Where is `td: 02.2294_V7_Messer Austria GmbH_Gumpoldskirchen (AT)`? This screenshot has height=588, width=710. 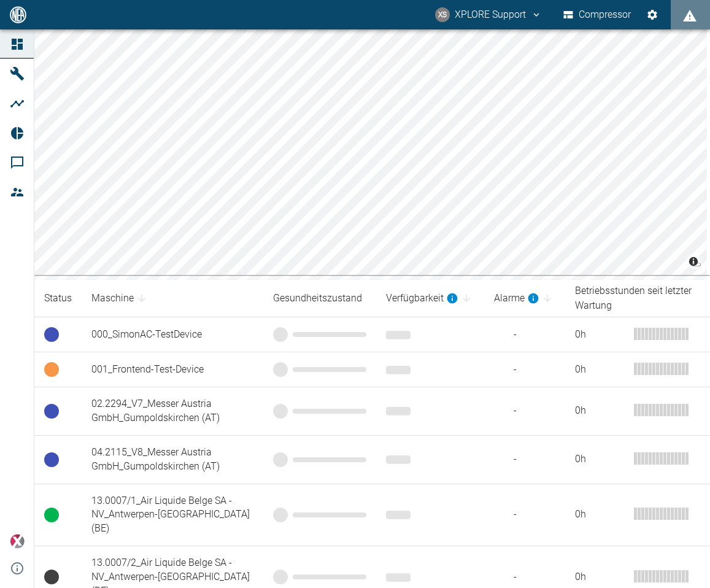
td: 02.2294_V7_Messer Austria GmbH_Gumpoldskirchen (AT) is located at coordinates (172, 411).